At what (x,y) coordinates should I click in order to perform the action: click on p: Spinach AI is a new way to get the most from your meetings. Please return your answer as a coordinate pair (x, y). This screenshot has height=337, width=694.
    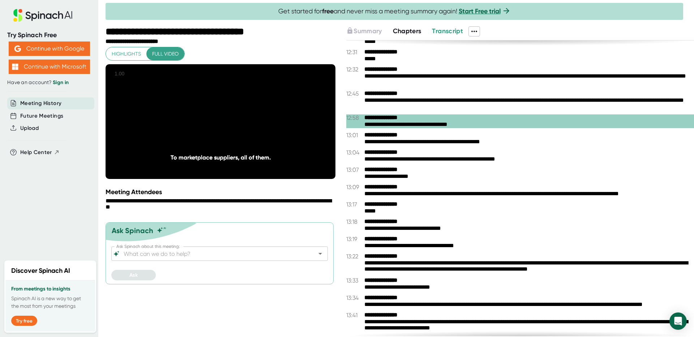
    Looking at the image, I should click on (50, 303).